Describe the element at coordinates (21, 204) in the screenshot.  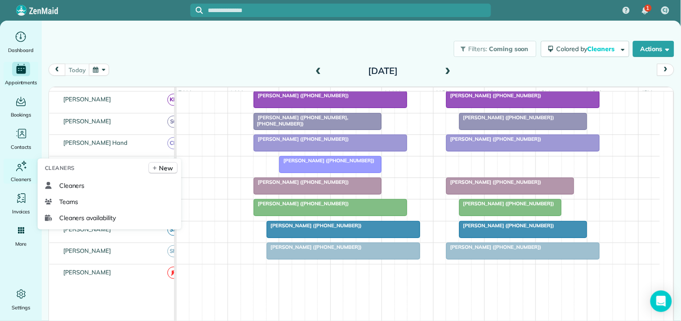
I see `a: Invoices` at that location.